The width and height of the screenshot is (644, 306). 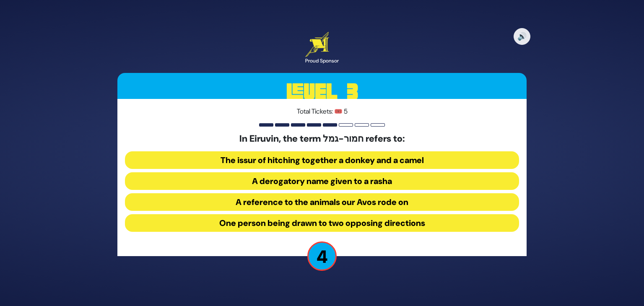 I want to click on button: A derogatory name given to a rasha, so click(x=322, y=181).